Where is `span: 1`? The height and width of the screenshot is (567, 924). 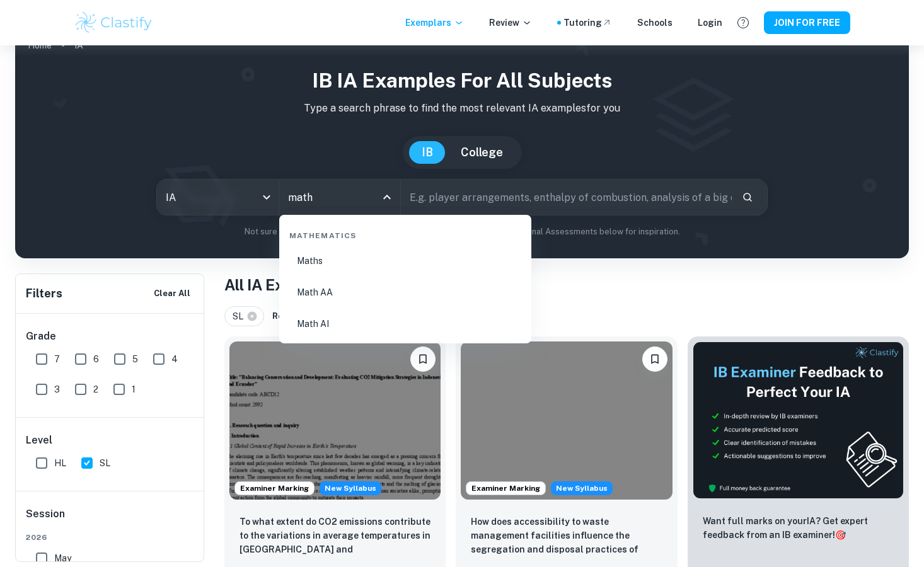
span: 1 is located at coordinates (134, 390).